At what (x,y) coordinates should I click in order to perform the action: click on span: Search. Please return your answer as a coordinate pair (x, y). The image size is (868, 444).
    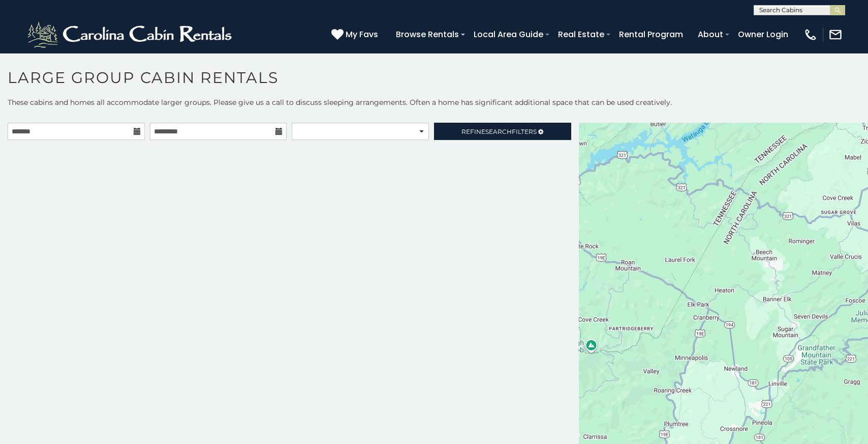
    Looking at the image, I should click on (499, 131).